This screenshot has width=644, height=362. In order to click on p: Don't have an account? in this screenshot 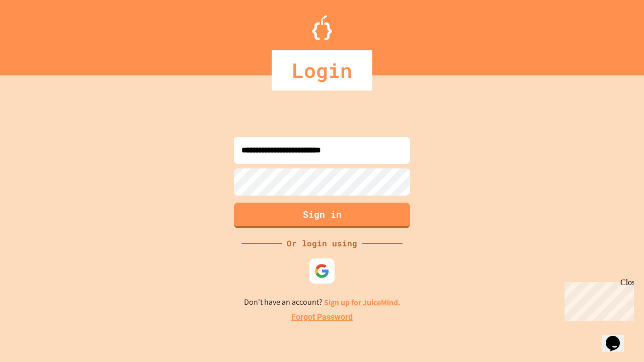, I will do `click(322, 302)`.